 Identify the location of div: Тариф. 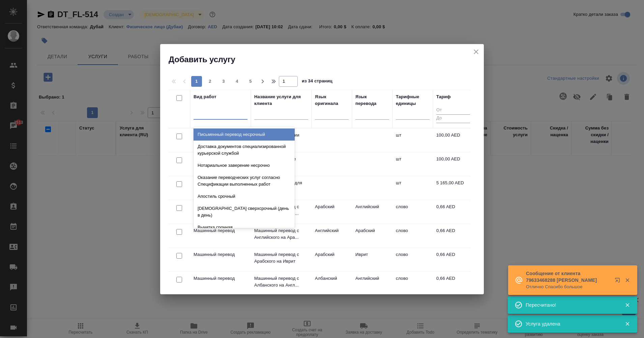
(443, 97).